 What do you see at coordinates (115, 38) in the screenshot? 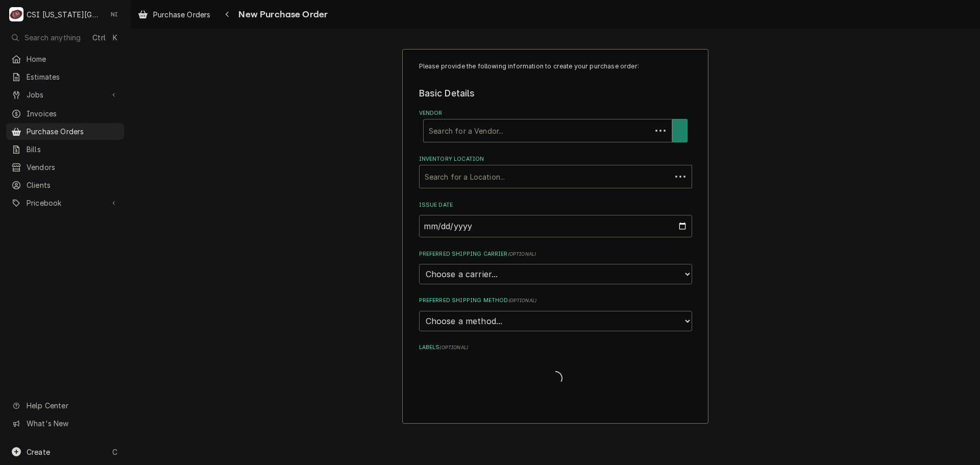
I see `span: K` at bounding box center [115, 38].